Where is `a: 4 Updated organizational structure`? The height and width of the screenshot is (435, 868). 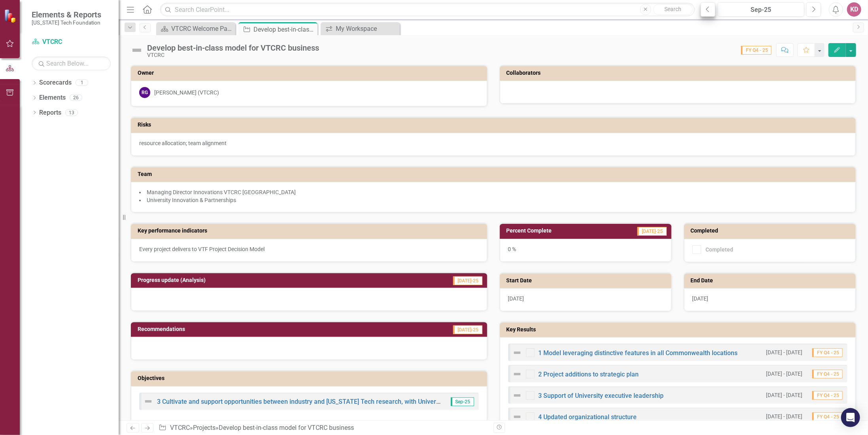
a: 4 Updated organizational structure is located at coordinates (587, 417).